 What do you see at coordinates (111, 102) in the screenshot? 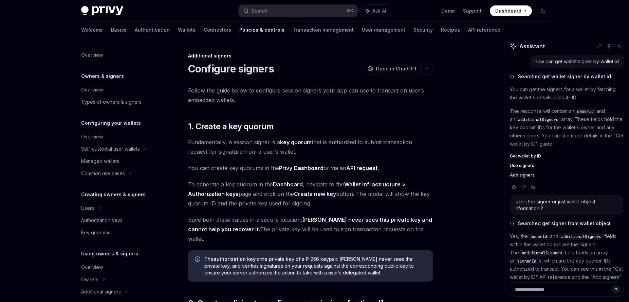
I see `div: Types of owners & signers` at bounding box center [111, 102].